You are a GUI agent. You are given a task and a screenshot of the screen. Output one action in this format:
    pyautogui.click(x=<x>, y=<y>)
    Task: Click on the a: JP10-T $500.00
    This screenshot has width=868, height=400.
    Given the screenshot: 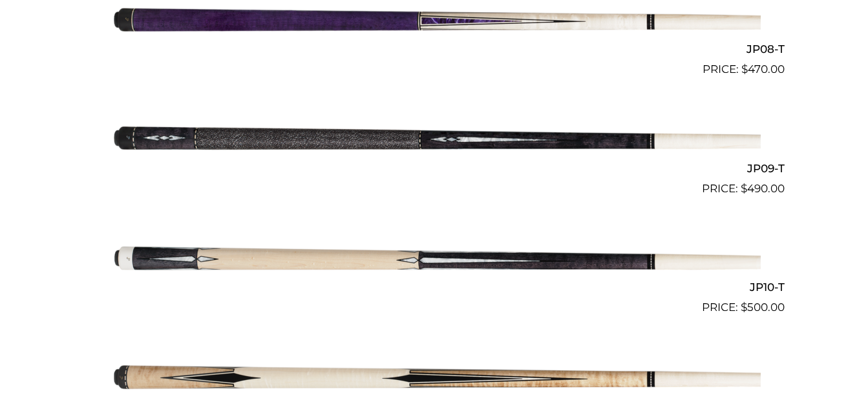 What is the action you would take?
    pyautogui.click(x=434, y=259)
    